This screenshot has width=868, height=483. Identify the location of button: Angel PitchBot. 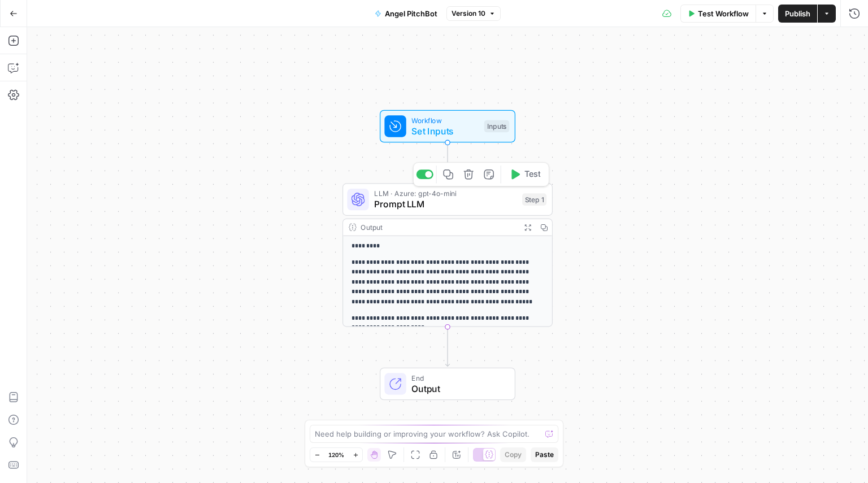
(406, 13).